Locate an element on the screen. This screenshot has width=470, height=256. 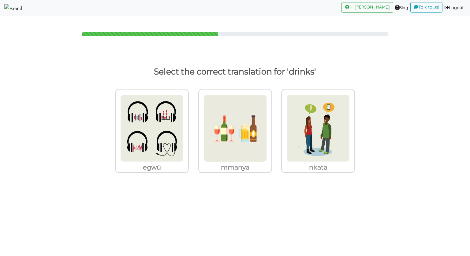
img: nkcmmc.png is located at coordinates (318, 128).